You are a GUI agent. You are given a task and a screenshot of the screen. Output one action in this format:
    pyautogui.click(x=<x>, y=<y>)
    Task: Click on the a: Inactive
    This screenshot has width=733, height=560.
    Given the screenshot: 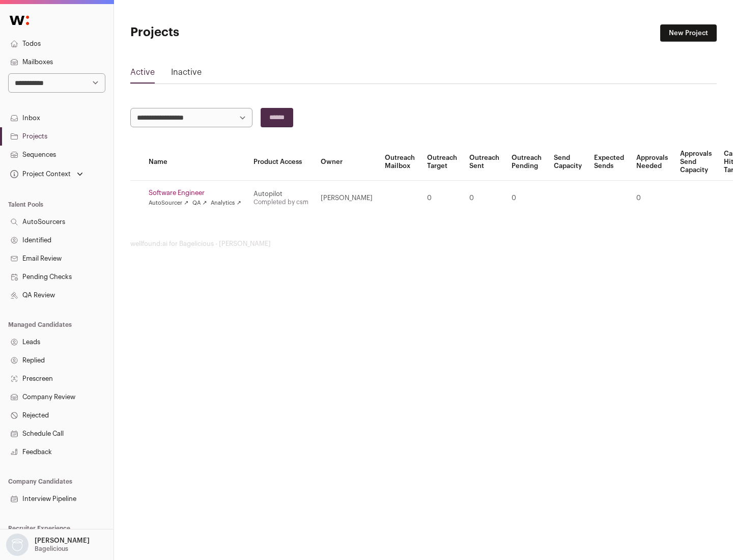 What is the action you would take?
    pyautogui.click(x=186, y=75)
    